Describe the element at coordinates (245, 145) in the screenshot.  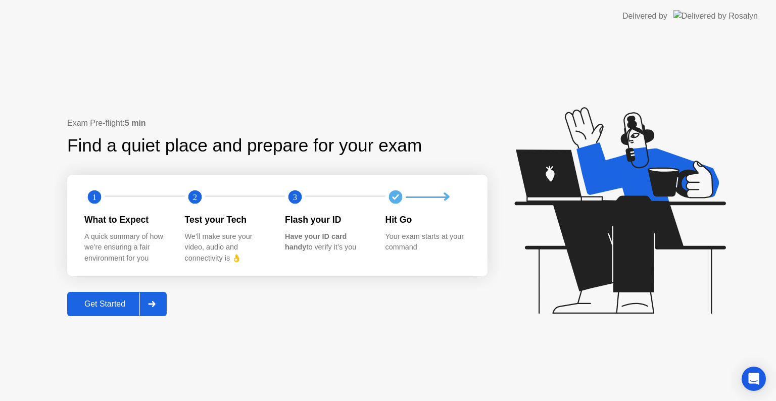
I see `div: Find a quiet place and prepare for your exam` at that location.